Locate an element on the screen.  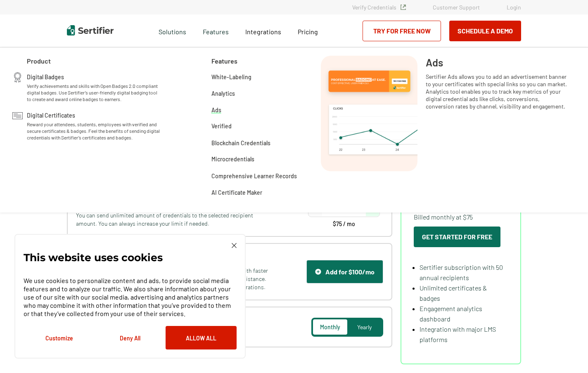
span: Verify achievements and skills with Open Badges 2.0 compliant digital badges. Use Sertifier’s use... is located at coordinates (93, 92).